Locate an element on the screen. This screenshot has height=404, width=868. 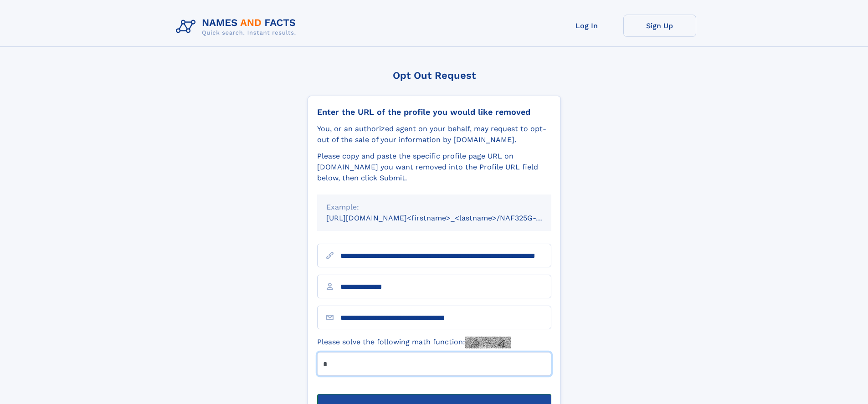
a: Sign Up is located at coordinates (660, 25).